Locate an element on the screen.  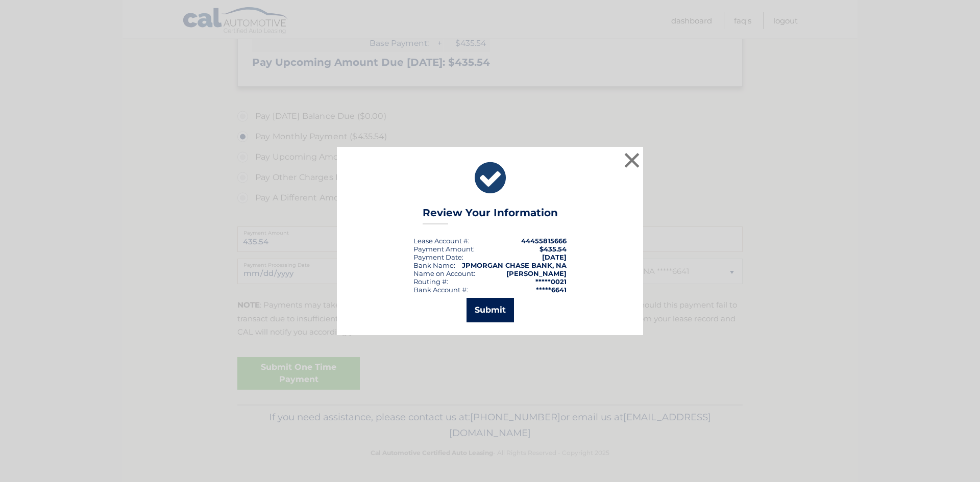
h3: Review Your Information is located at coordinates (490, 215).